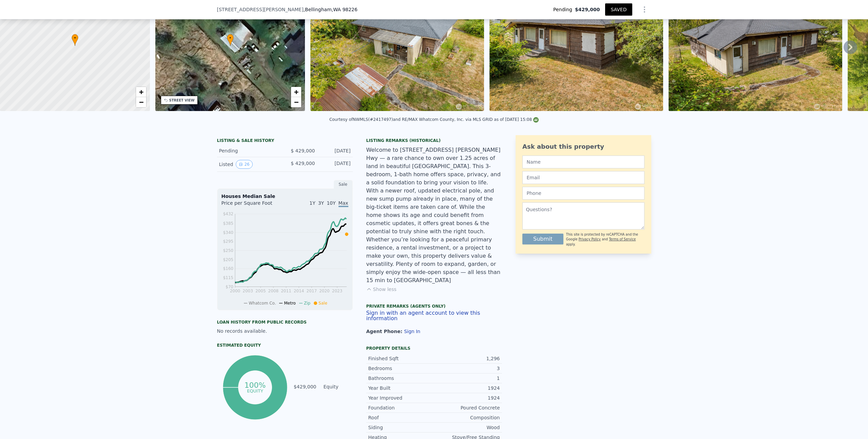 This screenshot has height=439, width=868. What do you see at coordinates (285, 322) in the screenshot?
I see `div: Loan history from public records` at bounding box center [285, 322].